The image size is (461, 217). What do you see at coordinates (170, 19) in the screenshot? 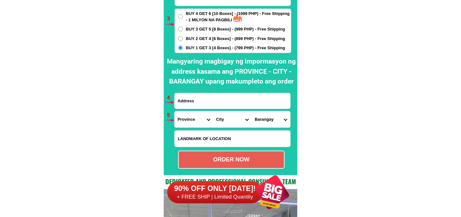
I see `h6: 3` at bounding box center [170, 19].